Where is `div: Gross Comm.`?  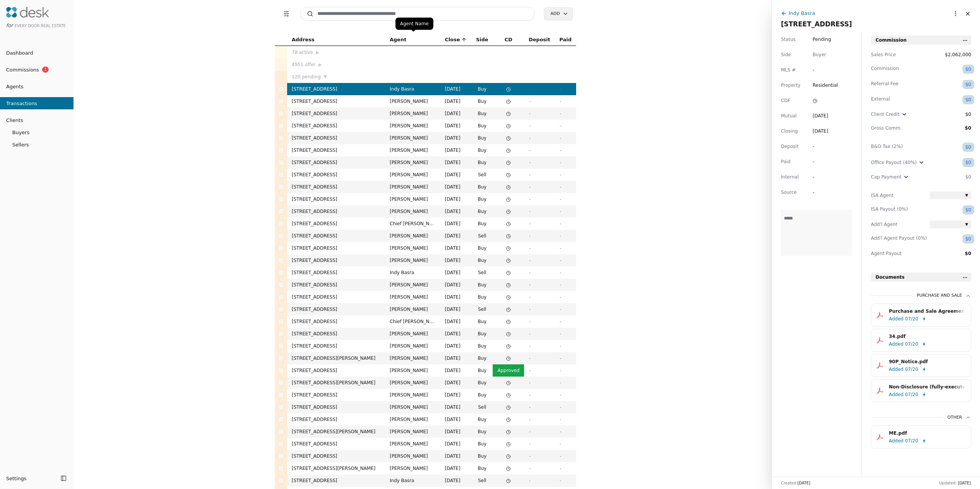 div: Gross Comm. is located at coordinates (899, 128).